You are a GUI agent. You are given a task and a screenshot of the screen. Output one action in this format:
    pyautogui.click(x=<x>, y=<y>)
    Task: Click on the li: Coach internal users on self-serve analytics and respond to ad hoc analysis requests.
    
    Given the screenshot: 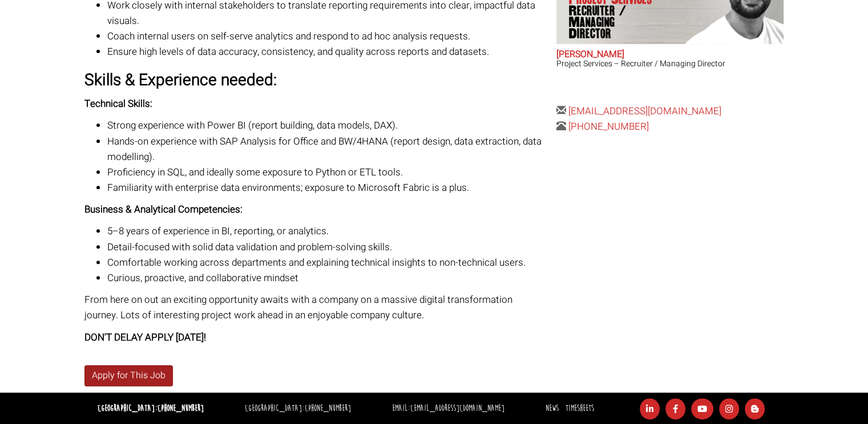 What is the action you would take?
    pyautogui.click(x=327, y=36)
    